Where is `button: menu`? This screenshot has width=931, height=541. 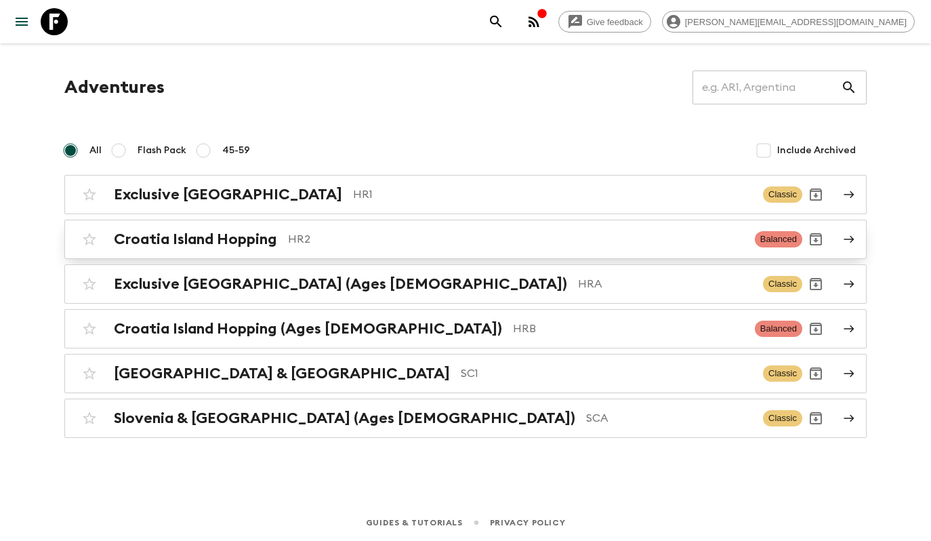
button: menu is located at coordinates (22, 22).